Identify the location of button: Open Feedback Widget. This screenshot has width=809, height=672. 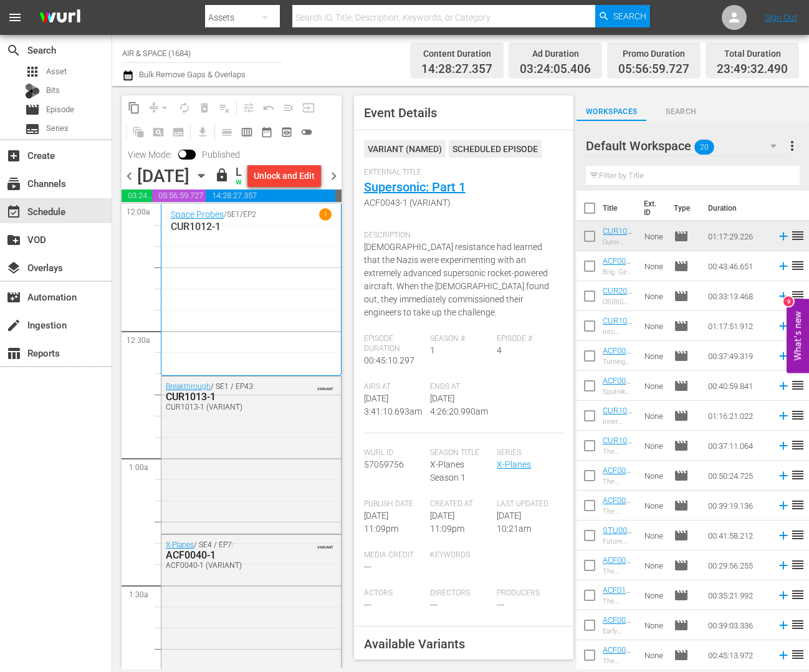
(797, 336).